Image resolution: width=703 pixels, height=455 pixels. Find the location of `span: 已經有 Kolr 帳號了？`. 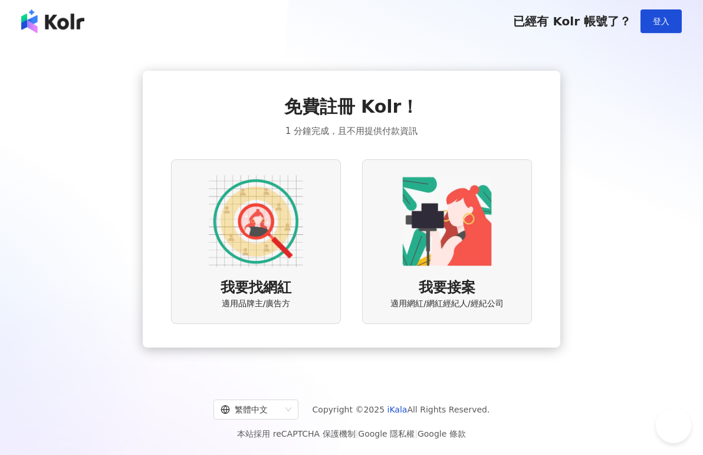

span: 已經有 Kolr 帳號了？ is located at coordinates (572, 21).